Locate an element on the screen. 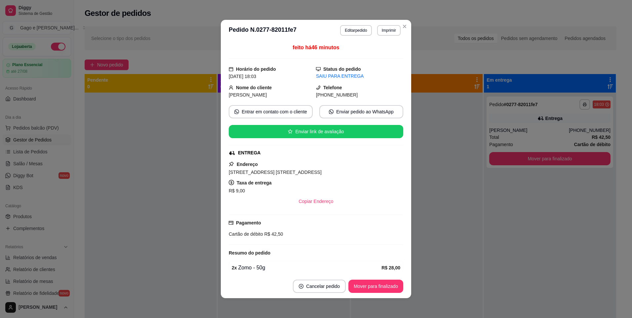  strong: Resumo do pedido is located at coordinates (249, 253).